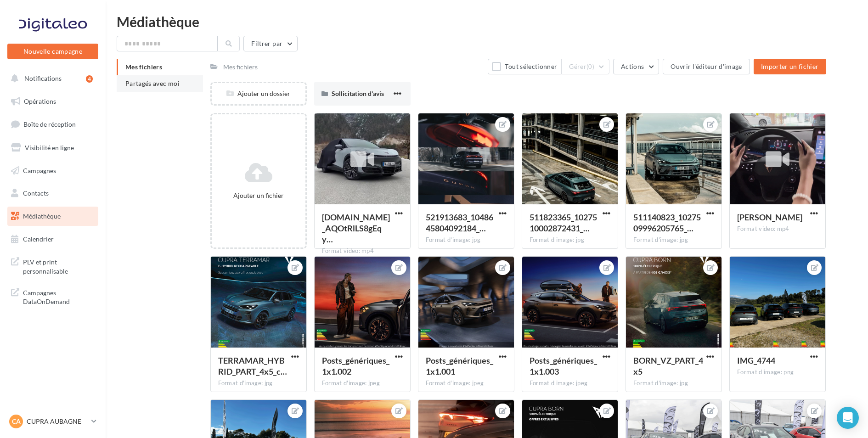  Describe the element at coordinates (40, 101) in the screenshot. I see `span: Opérations` at that location.